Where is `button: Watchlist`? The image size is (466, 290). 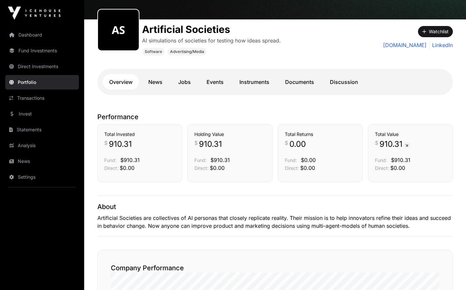 button: Watchlist is located at coordinates (435, 32).